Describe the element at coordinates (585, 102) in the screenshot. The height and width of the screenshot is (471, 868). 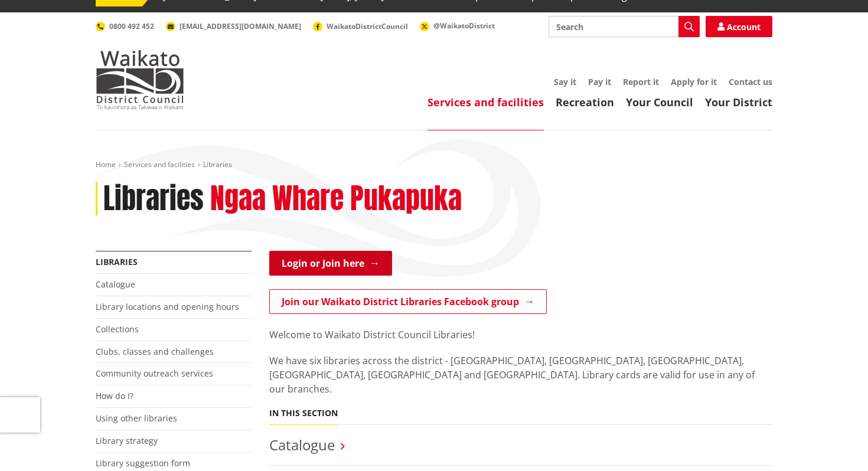
I see `a: Recreation` at that location.